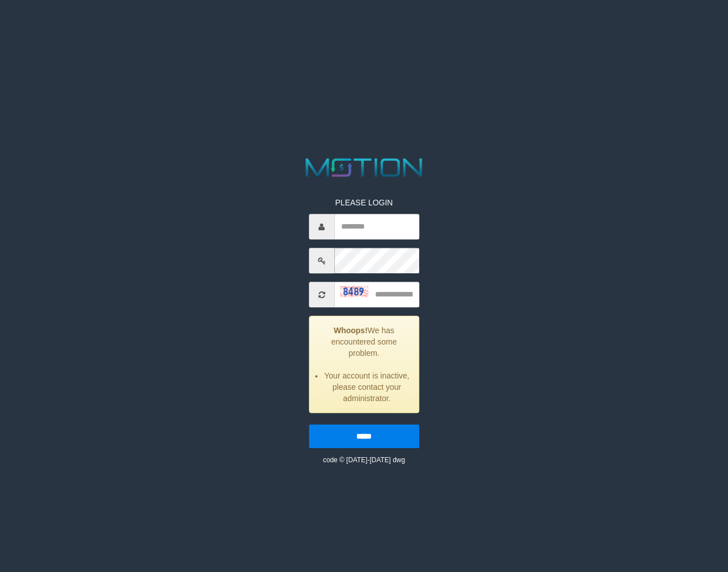 Image resolution: width=728 pixels, height=572 pixels. I want to click on li: Your account is inactive, please contact your administrator., so click(367, 388).